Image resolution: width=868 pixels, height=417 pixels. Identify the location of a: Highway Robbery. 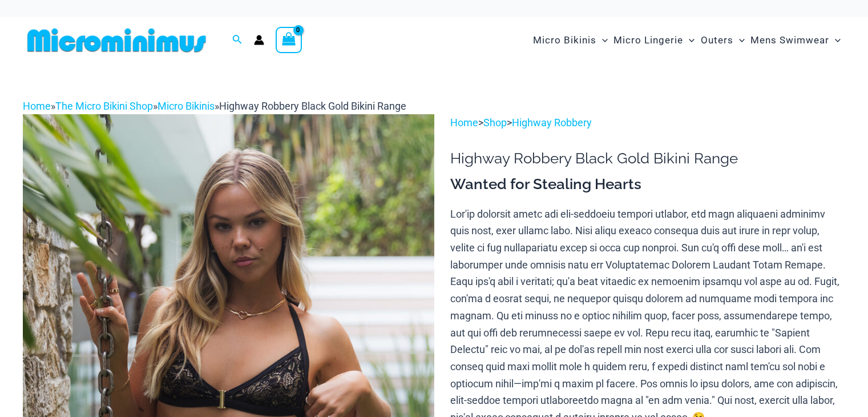
(552, 122).